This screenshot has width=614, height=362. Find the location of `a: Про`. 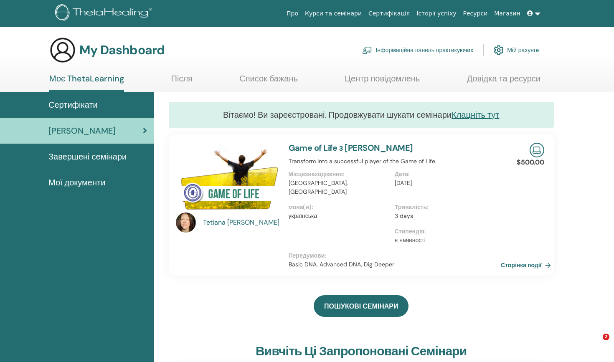

a: Про is located at coordinates (292, 13).